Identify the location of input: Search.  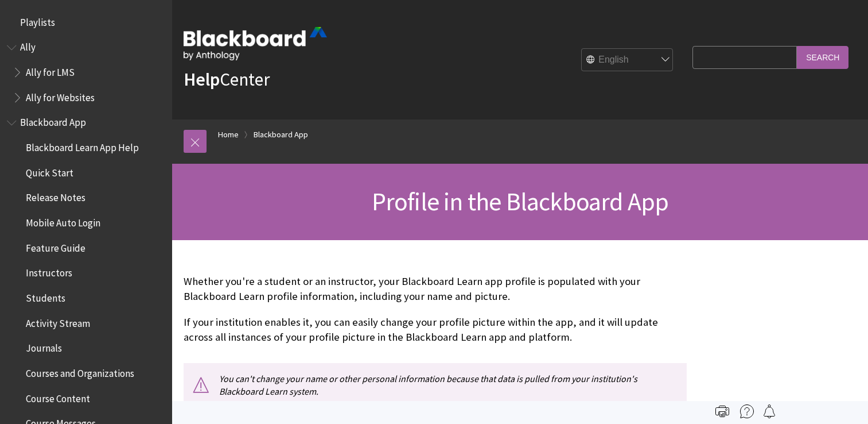
(823, 57).